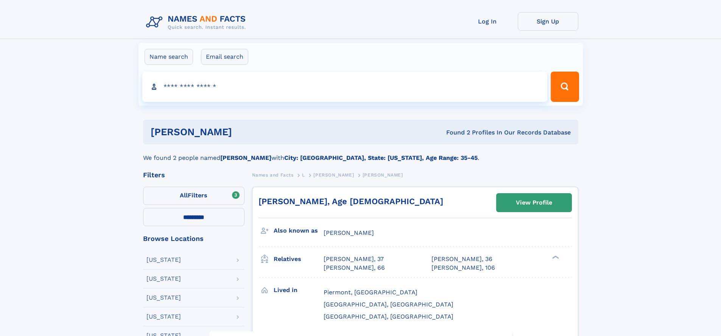 The image size is (721, 336). Describe the element at coordinates (534, 203) in the screenshot. I see `div: View Profile` at that location.